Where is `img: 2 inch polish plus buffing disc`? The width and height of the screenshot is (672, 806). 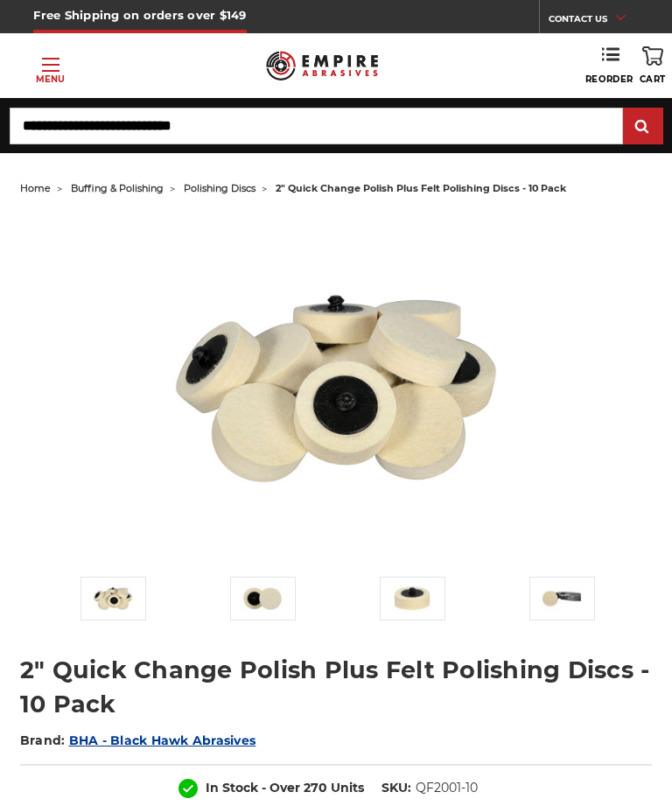
img: 2 inch polish plus buffing disc is located at coordinates (263, 599).